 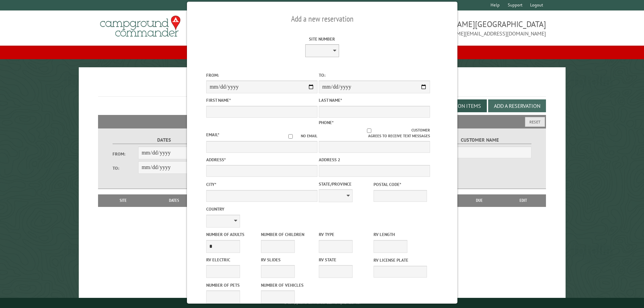 I want to click on h2: Add a new reservation, so click(x=322, y=19).